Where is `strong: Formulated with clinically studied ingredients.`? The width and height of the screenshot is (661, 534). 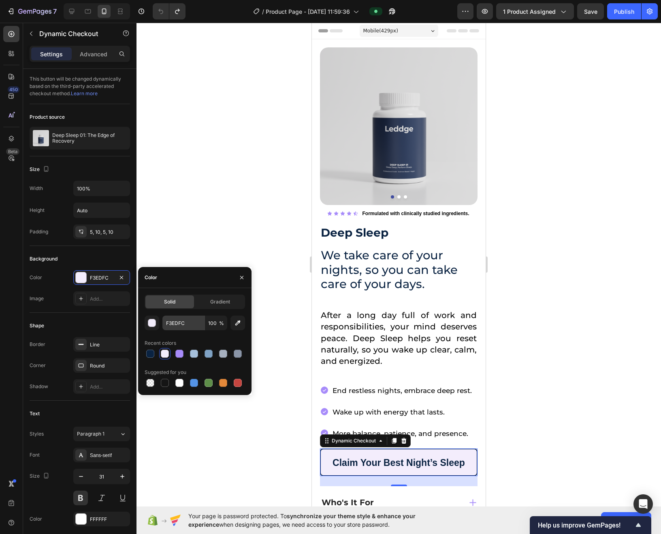 strong: Formulated with clinically studied ingredients. is located at coordinates (104, 191).